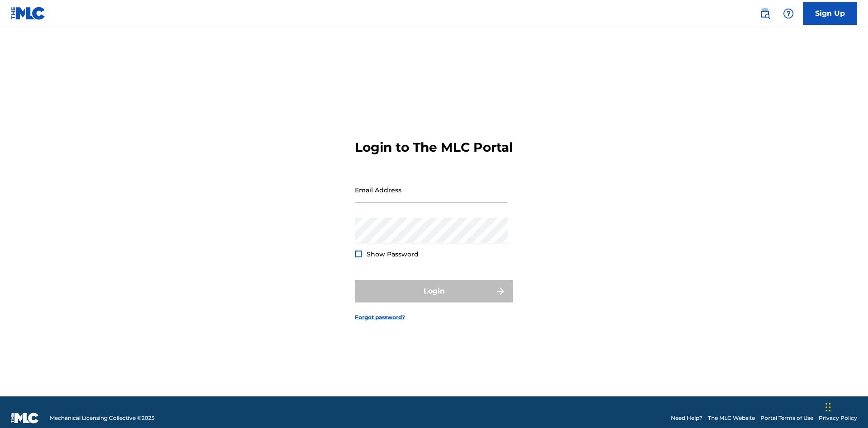  Describe the element at coordinates (788, 13) in the screenshot. I see `img: help` at that location.